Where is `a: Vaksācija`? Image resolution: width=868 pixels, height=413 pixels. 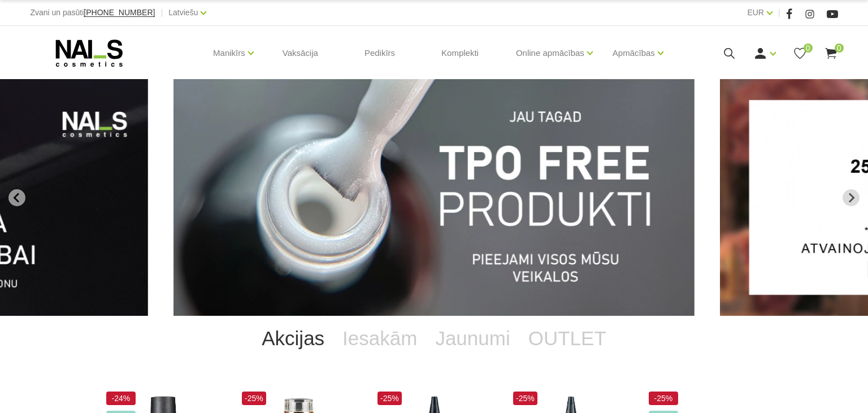
a: Vaksācija is located at coordinates (300, 53).